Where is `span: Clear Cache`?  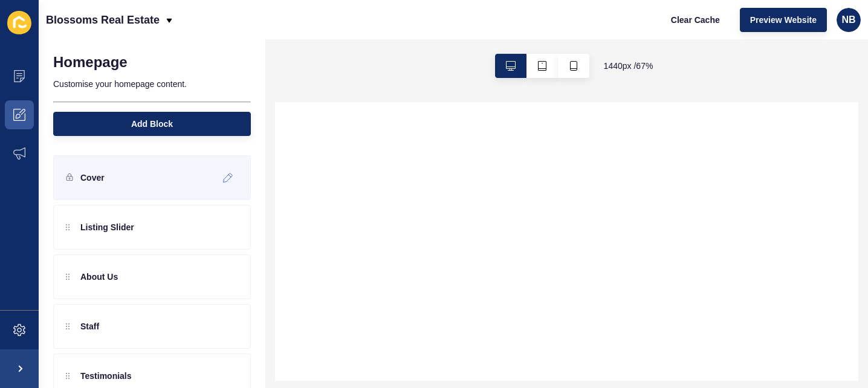
span: Clear Cache is located at coordinates (695, 20).